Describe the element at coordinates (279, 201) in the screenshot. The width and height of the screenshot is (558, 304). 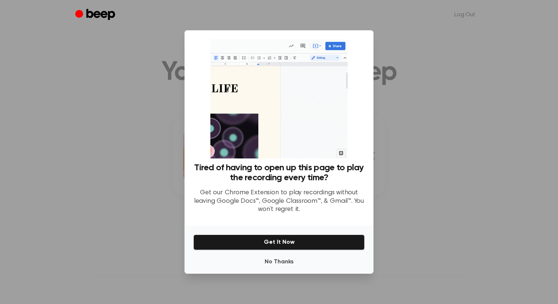
I see `p: Get our Chrome Extension to play recordings without leaving Google Docs™, Google Classroom™, & Gm...` at that location.